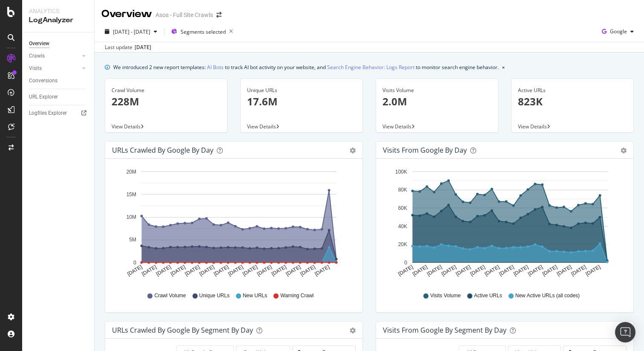 The width and height of the screenshot is (644, 351). Describe the element at coordinates (58, 113) in the screenshot. I see `a: Logfiles Explorer` at that location.